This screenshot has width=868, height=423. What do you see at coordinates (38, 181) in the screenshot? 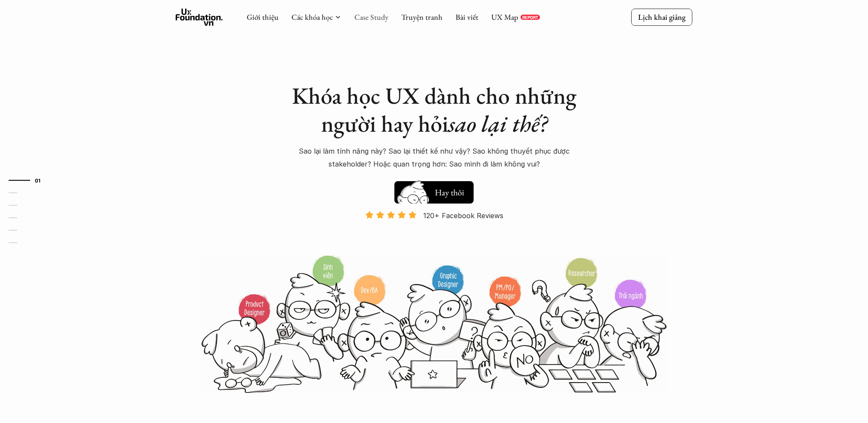
I see `strong: 01` at bounding box center [38, 181].